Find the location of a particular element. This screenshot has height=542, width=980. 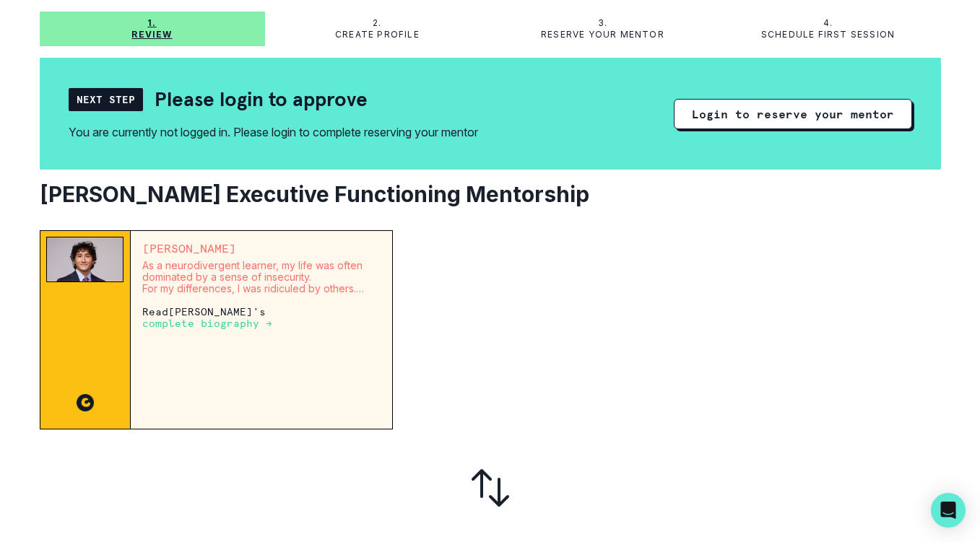

img: CC image is located at coordinates (85, 403).